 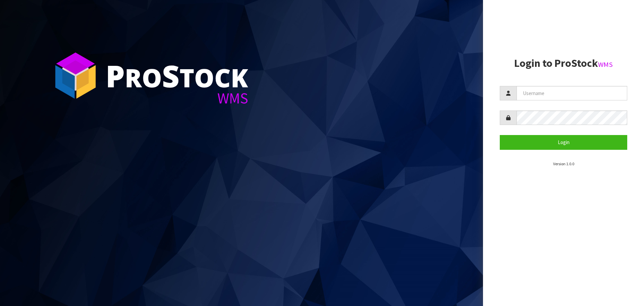 What do you see at coordinates (115, 75) in the screenshot?
I see `span: P` at bounding box center [115, 75].